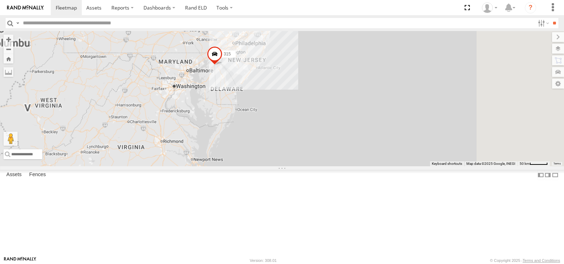 This screenshot has height=264, width=564. I want to click on label: Measure, so click(8, 72).